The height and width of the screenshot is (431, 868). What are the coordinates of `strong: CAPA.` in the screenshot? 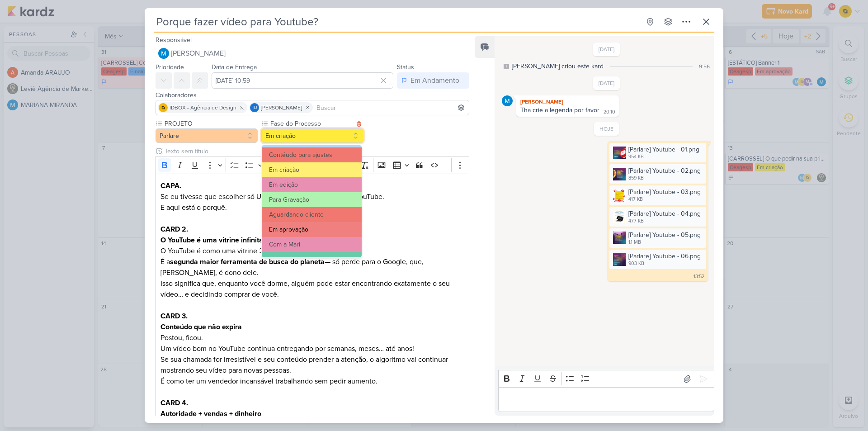 It's located at (171, 186).